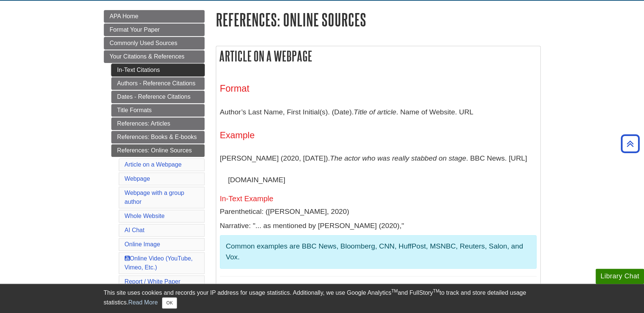 The image size is (644, 313). I want to click on p: Author’s Last Name, First Initial(s). (Date). . Name of Website. URL, so click(378, 112).